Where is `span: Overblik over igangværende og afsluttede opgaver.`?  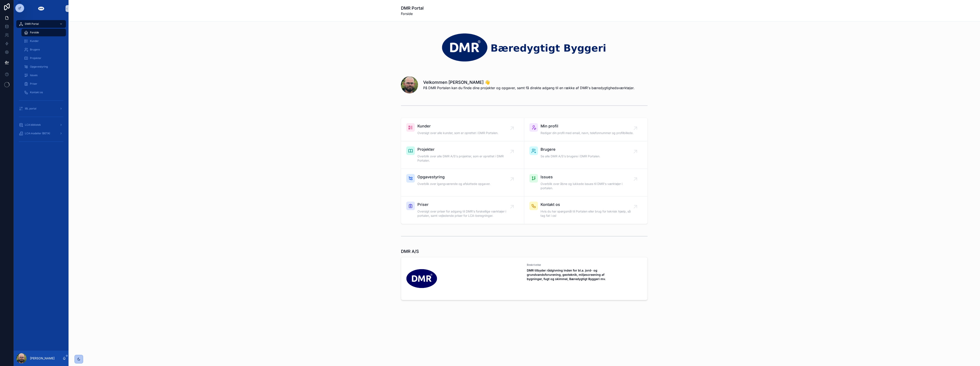
span: Overblik over igangværende og afsluttede opgaver. is located at coordinates (454, 184).